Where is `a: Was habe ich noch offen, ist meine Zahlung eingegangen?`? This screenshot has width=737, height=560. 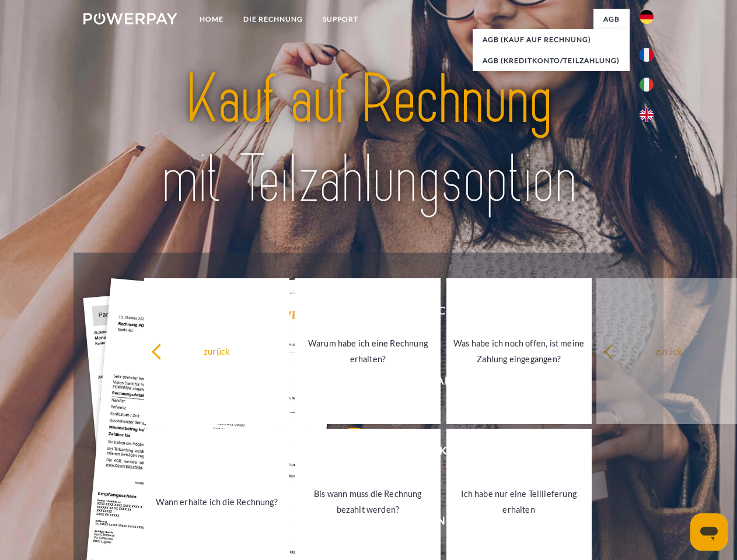 a: Was habe ich noch offen, ist meine Zahlung eingegangen? is located at coordinates (518, 351).